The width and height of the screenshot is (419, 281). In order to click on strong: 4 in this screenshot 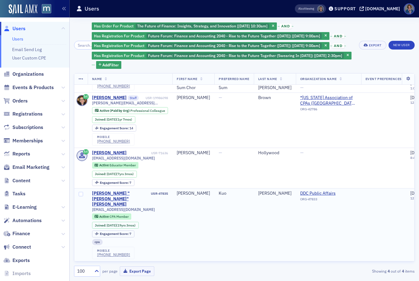, I will do `click(389, 271)`.